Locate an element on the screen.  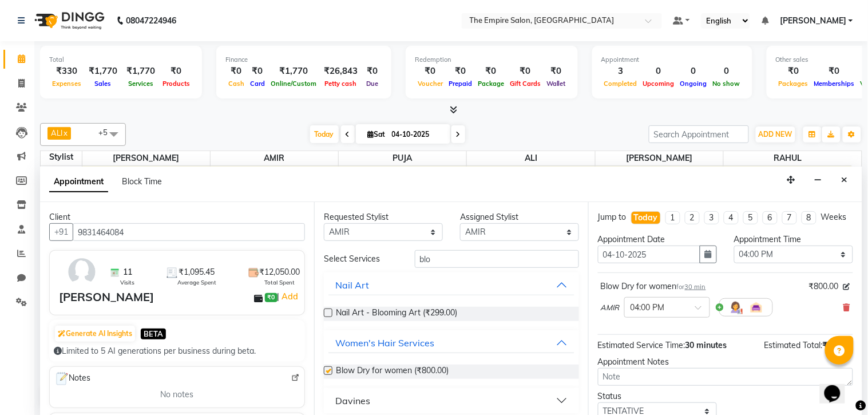
input: 2025-10-04 is located at coordinates (417, 134).